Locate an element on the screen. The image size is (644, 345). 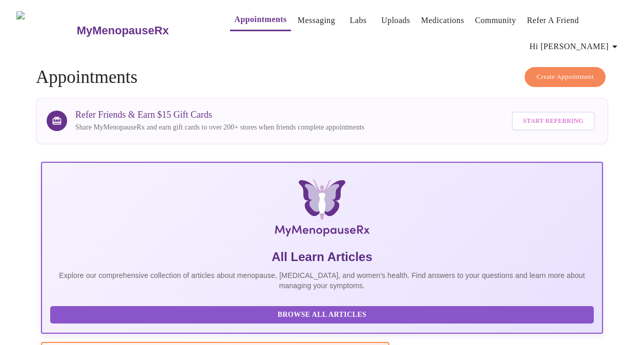
span: Start Referring is located at coordinates (553, 121).